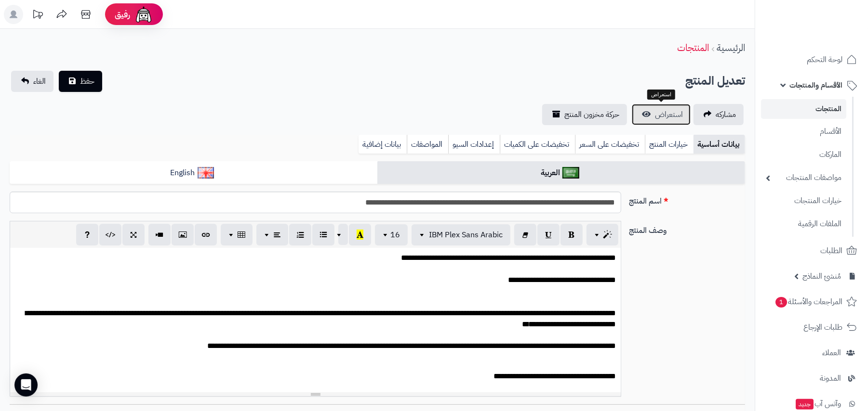 The width and height of the screenshot is (868, 411). Describe the element at coordinates (715, 81) in the screenshot. I see `h2: تعديل المنتج` at that location.